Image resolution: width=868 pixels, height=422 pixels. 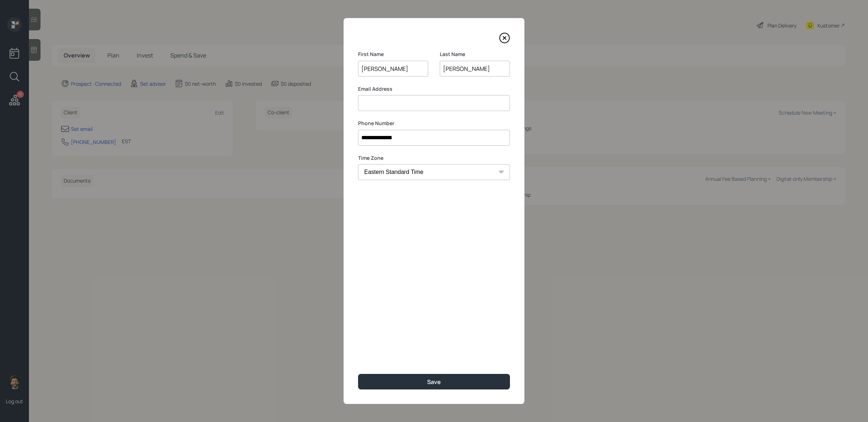 I want to click on label: Phone Number, so click(x=434, y=124).